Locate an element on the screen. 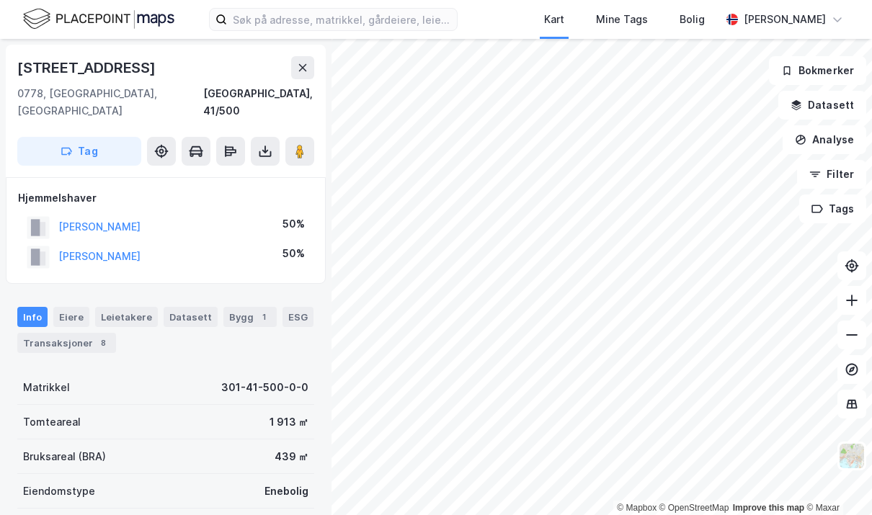  img: logo.f888ab2527a4732fd821a326f86c7f29.svg is located at coordinates (99, 19).